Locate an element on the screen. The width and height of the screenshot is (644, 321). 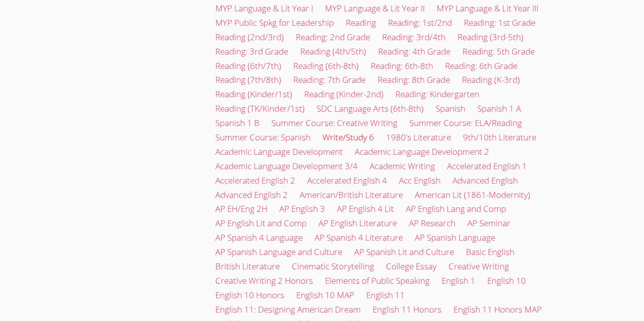
a: Reading (2nd/3rd) is located at coordinates (249, 37).